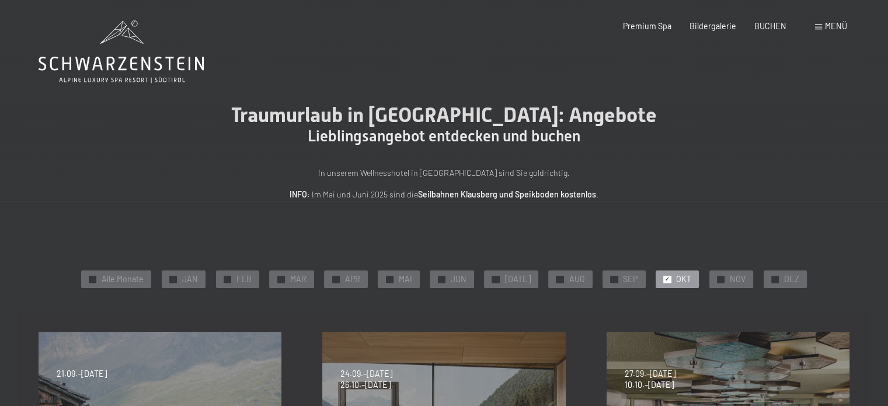  Describe the element at coordinates (647, 26) in the screenshot. I see `span: Premium Spa` at that location.